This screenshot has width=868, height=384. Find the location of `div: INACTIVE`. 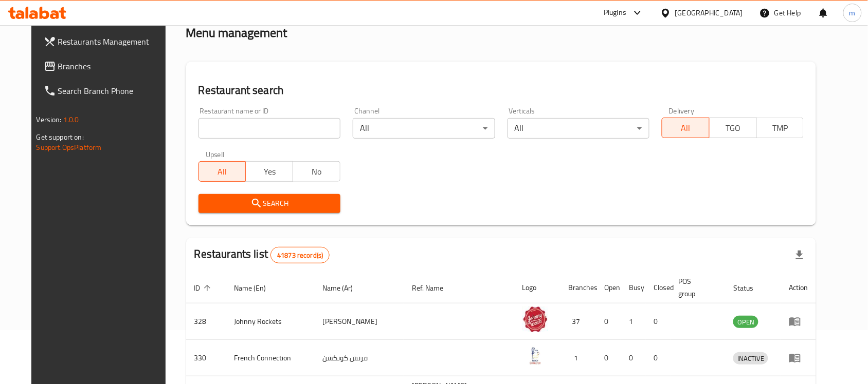

div: INACTIVE is located at coordinates (751, 359).